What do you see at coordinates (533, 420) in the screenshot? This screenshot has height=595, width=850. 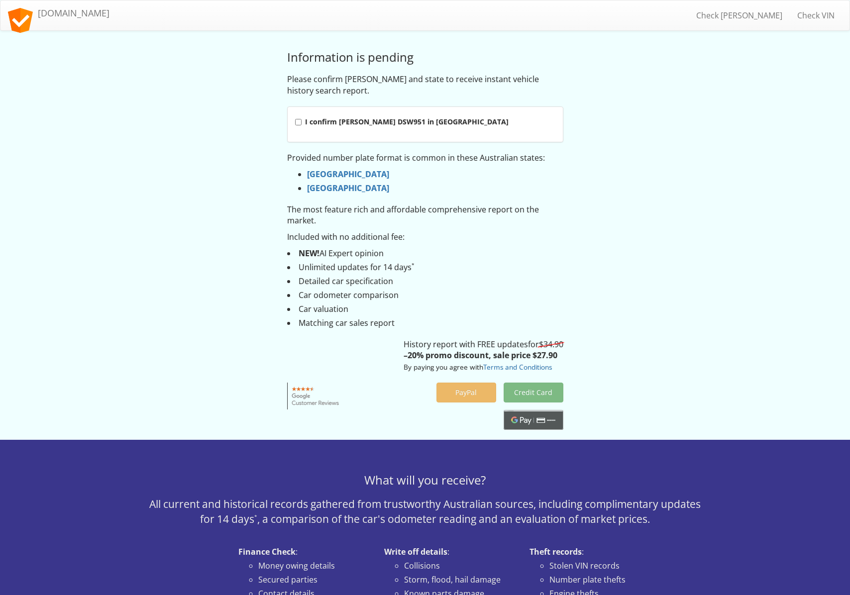 I see `button: Google Pay` at bounding box center [533, 420].